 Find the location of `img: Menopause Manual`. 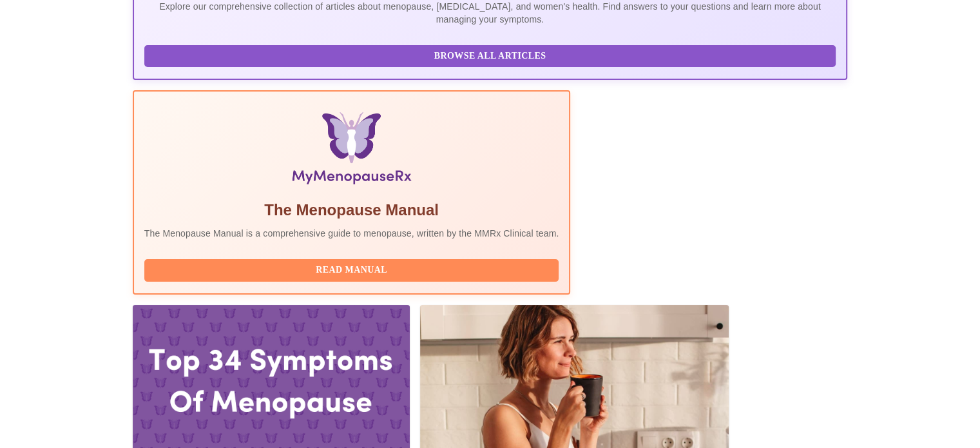

img: Menopause Manual is located at coordinates (351, 150).